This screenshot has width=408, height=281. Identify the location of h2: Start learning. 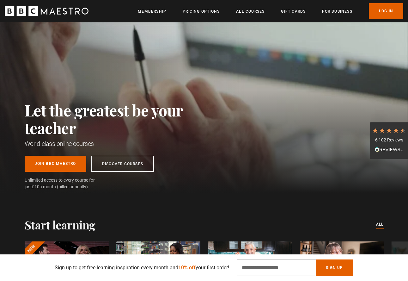
(60, 224).